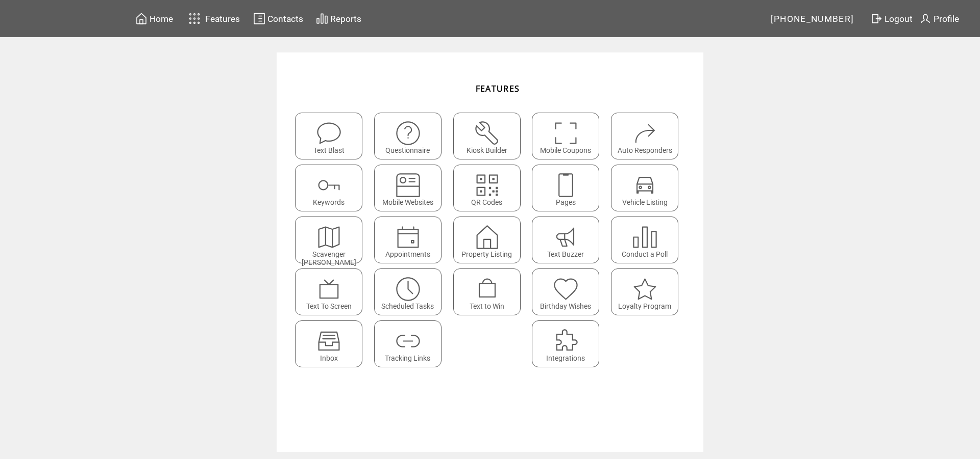 The image size is (980, 459). I want to click on span: Logout, so click(898, 19).